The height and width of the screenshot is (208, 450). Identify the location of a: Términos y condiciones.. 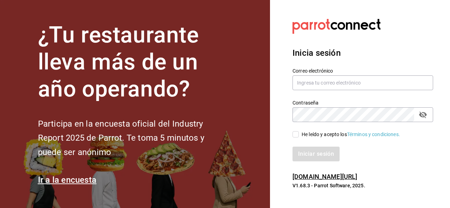
(373, 135).